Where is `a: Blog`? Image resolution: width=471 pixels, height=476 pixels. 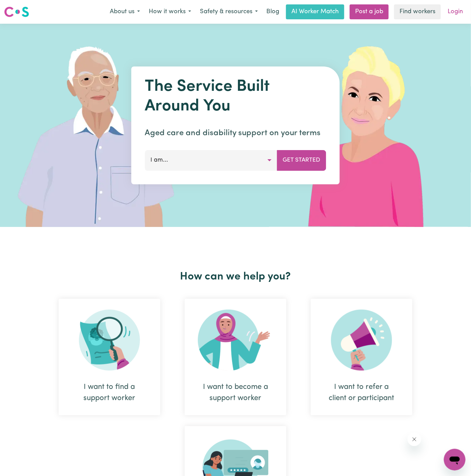 a: Blog is located at coordinates (273, 12).